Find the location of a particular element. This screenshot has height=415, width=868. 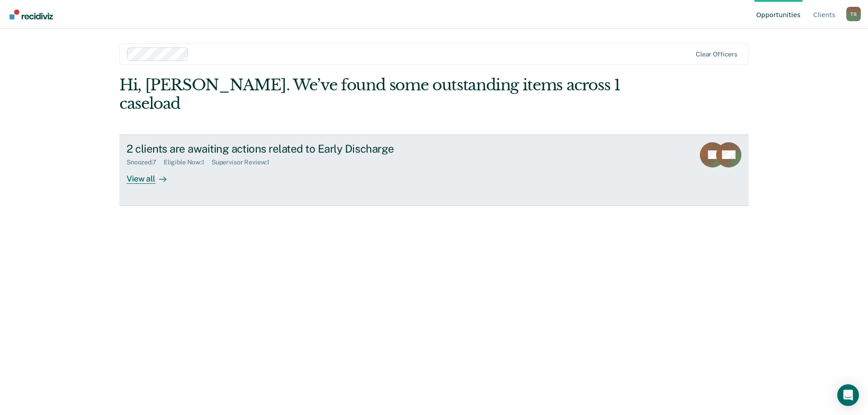

div: Clear officers is located at coordinates (717, 54).